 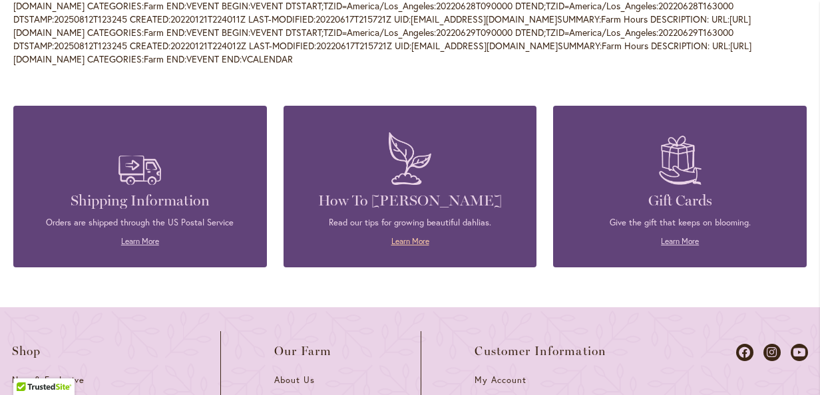 I want to click on p: Read our tips for growing beautiful dahlias., so click(x=410, y=223).